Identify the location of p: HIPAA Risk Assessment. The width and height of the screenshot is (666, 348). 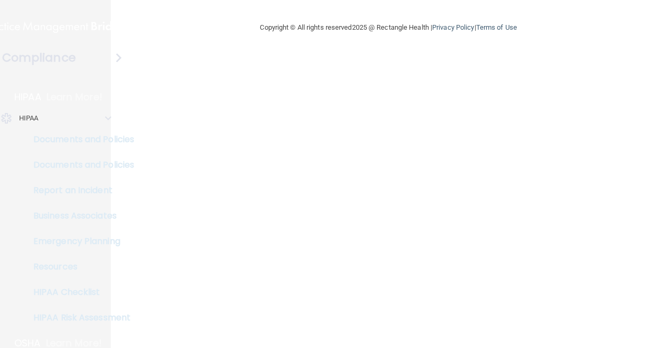
(79, 318).